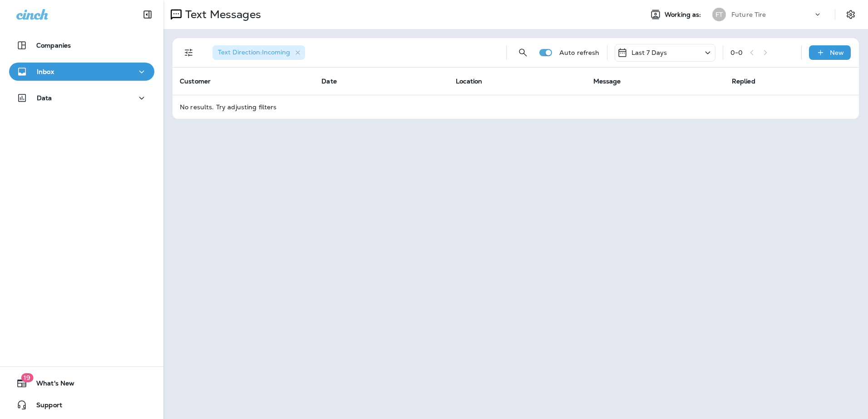 The image size is (868, 419). What do you see at coordinates (81, 405) in the screenshot?
I see `button: Support` at bounding box center [81, 405].